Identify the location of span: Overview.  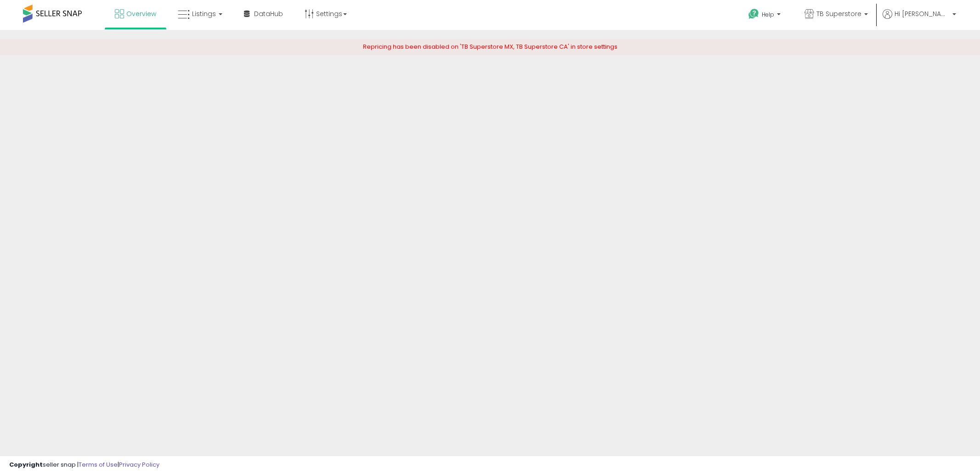
(141, 14).